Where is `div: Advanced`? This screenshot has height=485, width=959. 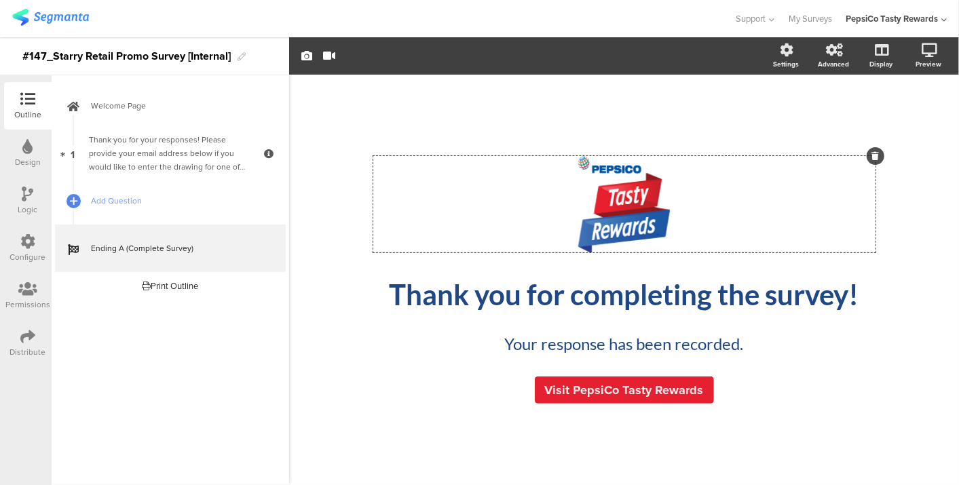
div: Advanced is located at coordinates (834, 64).